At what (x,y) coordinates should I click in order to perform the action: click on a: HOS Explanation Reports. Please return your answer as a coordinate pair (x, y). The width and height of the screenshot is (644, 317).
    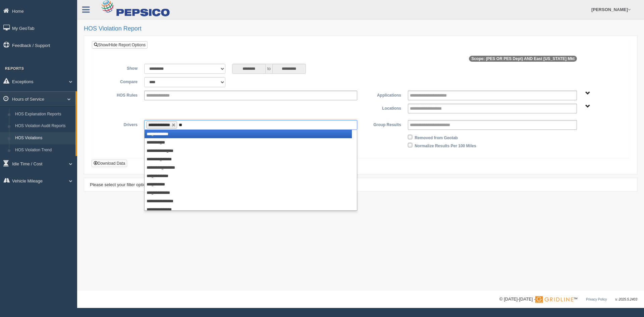
    Looking at the image, I should click on (44, 115).